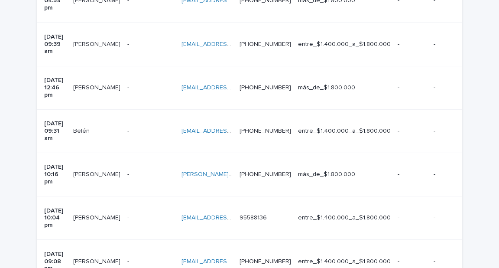  What do you see at coordinates (97, 173) in the screenshot?
I see `p: Anita Pino Cea` at bounding box center [97, 173].